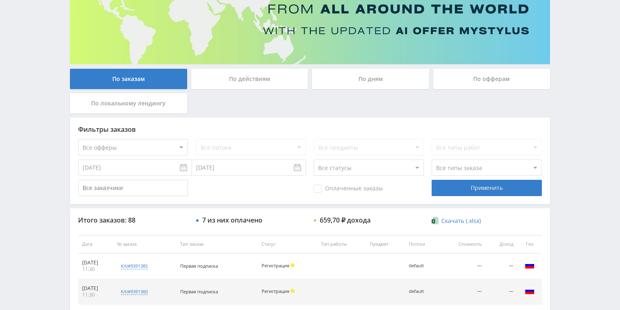  I want to click on div: kai#9391385, so click(134, 266).